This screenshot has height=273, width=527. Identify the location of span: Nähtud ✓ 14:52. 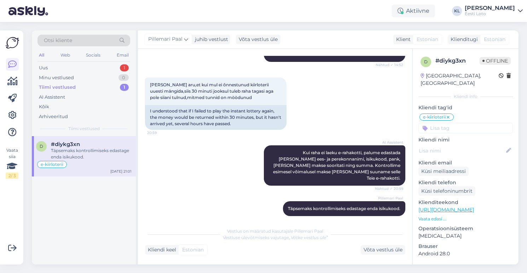
(390, 65).